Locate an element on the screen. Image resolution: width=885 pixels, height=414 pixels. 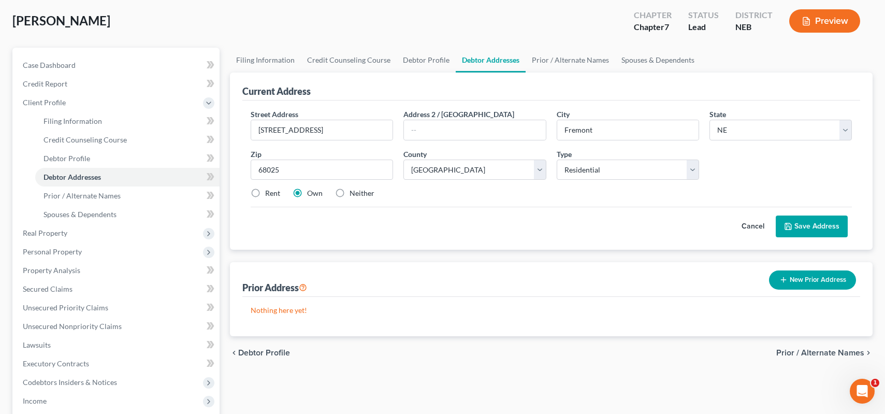
a: Unsecured Nonpriority Claims is located at coordinates (117, 326).